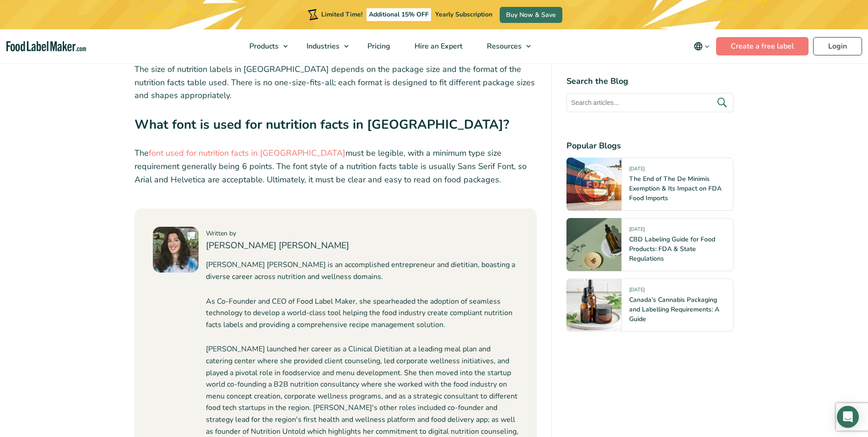  I want to click on a: Create a free label, so click(762, 46).